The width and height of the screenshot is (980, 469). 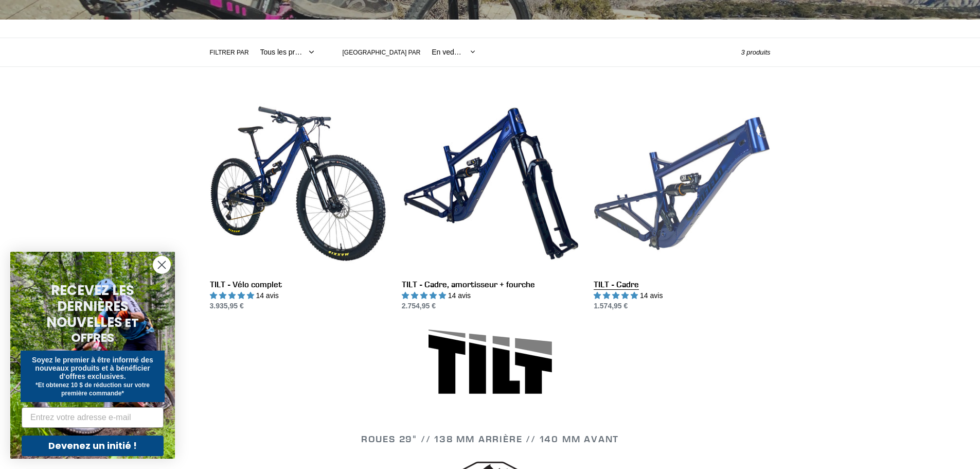 What do you see at coordinates (93, 418) in the screenshot?
I see `input: Entrez votre adresse e-mail` at bounding box center [93, 418].